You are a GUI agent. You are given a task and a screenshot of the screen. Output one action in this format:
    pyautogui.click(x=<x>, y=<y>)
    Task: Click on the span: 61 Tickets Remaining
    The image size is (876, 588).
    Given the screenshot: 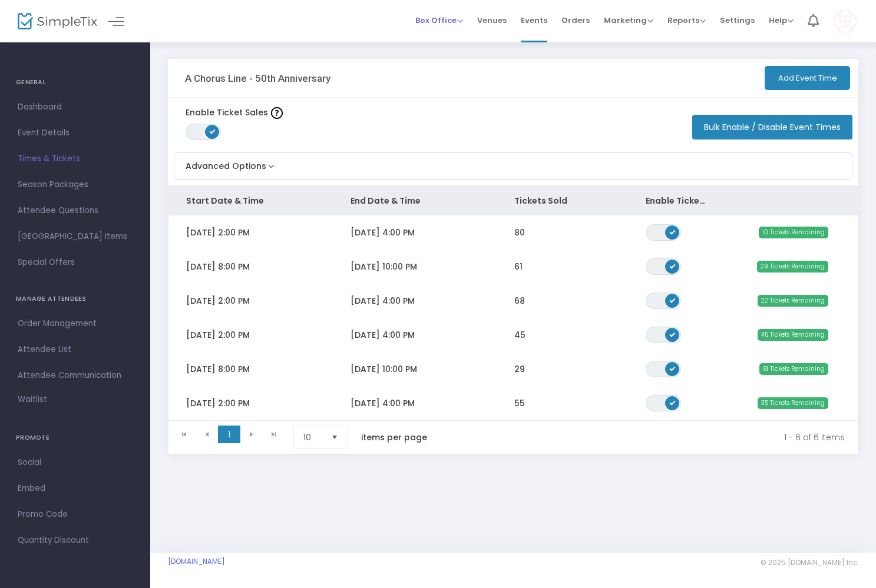 What is the action you would take?
    pyautogui.click(x=793, y=369)
    